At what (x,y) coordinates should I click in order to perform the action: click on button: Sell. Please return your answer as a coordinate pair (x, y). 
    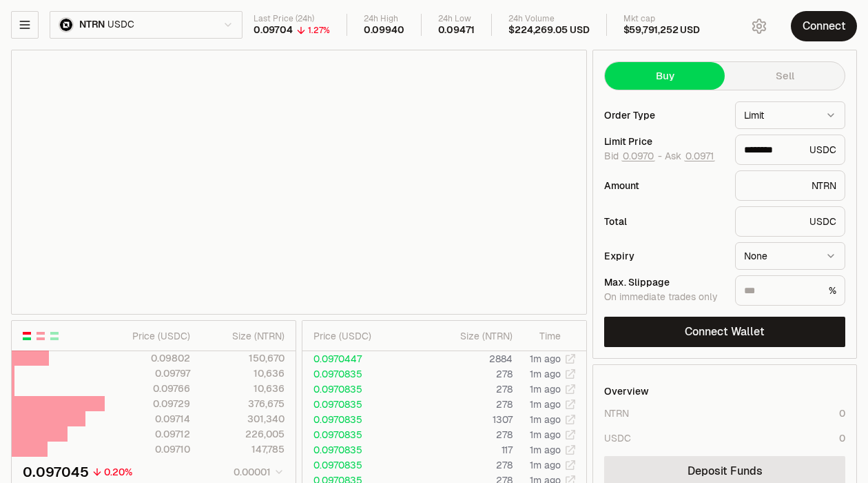
    Looking at the image, I should click on (785, 76).